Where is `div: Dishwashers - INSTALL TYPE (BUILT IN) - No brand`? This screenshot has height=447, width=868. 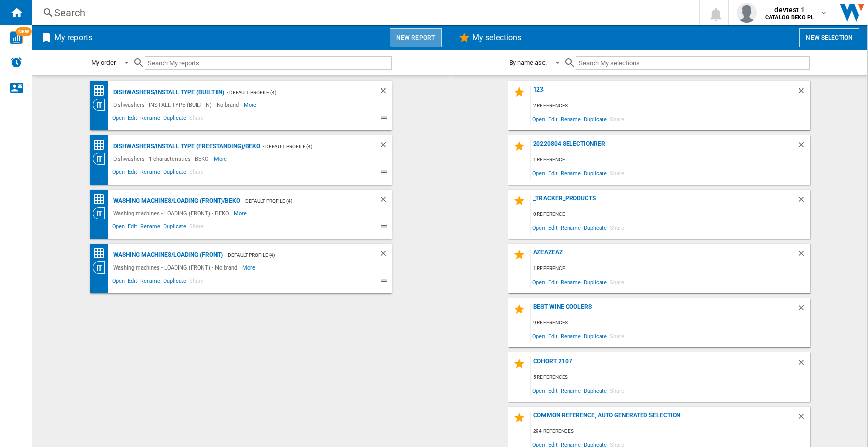
div: Dishwashers - INSTALL TYPE (BUILT IN) - No brand is located at coordinates (176, 104).